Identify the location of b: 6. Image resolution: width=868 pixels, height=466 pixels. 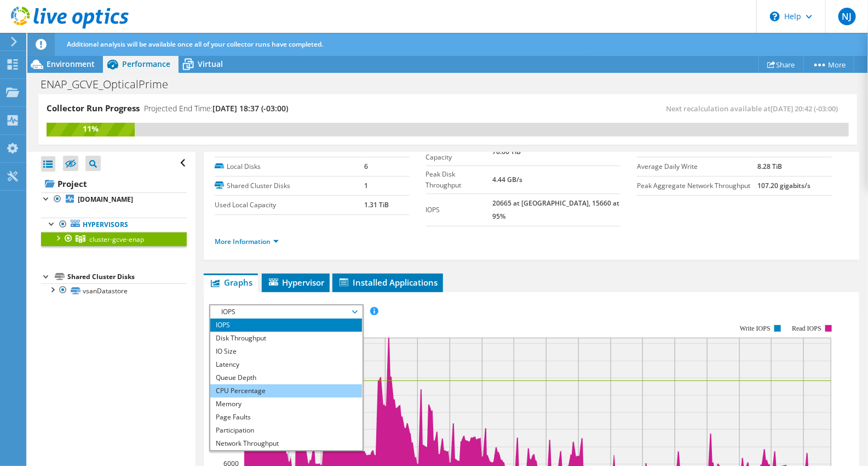
(366, 166).